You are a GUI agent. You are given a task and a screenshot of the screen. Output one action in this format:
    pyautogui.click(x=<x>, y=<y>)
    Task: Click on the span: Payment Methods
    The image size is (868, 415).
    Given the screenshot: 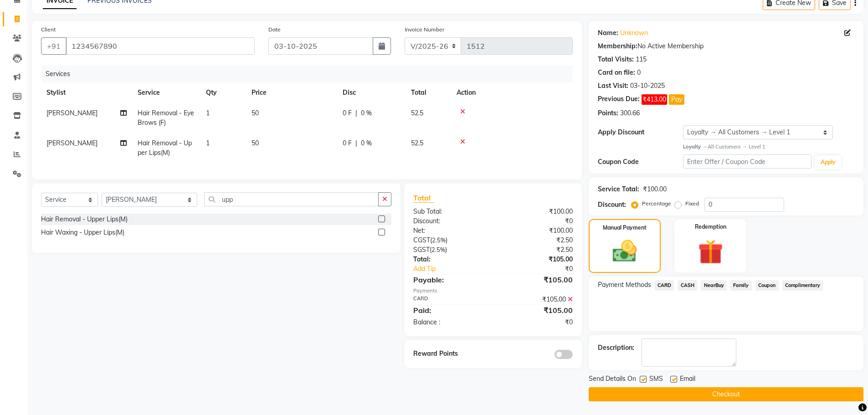 What is the action you would take?
    pyautogui.click(x=624, y=285)
    